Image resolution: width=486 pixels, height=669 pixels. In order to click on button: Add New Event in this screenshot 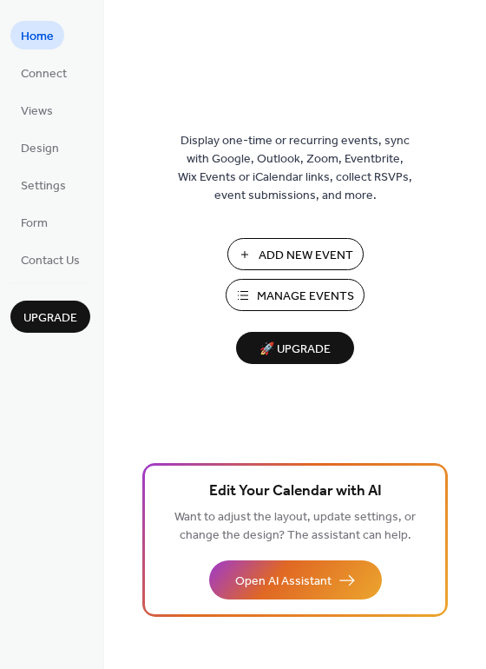, I will do `click(295, 254)`.